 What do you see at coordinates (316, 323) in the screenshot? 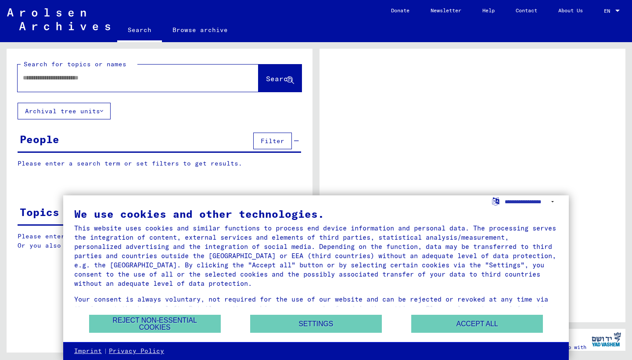
I see `button: Settings` at bounding box center [316, 323].